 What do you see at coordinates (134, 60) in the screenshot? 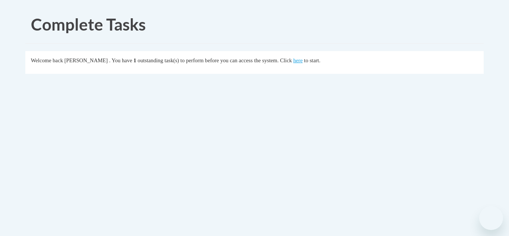
I see `span: 1` at bounding box center [134, 60].